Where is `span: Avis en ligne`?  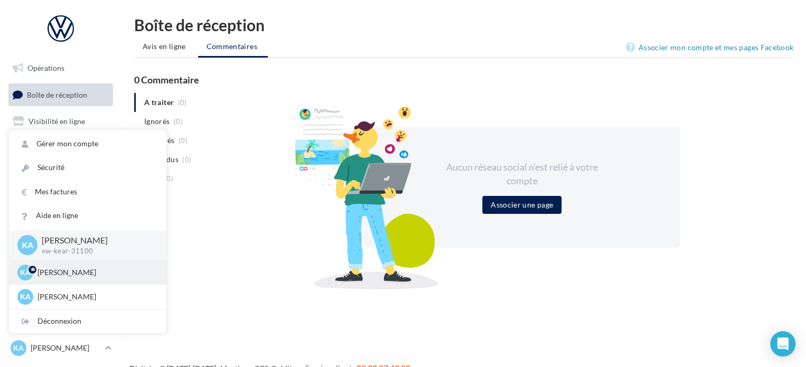
span: Avis en ligne is located at coordinates (164, 47).